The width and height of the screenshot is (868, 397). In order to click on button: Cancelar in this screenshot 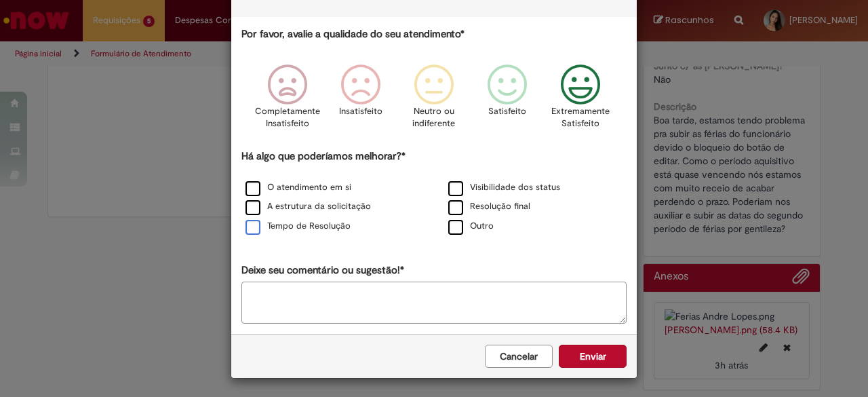, I will do `click(519, 356)`.